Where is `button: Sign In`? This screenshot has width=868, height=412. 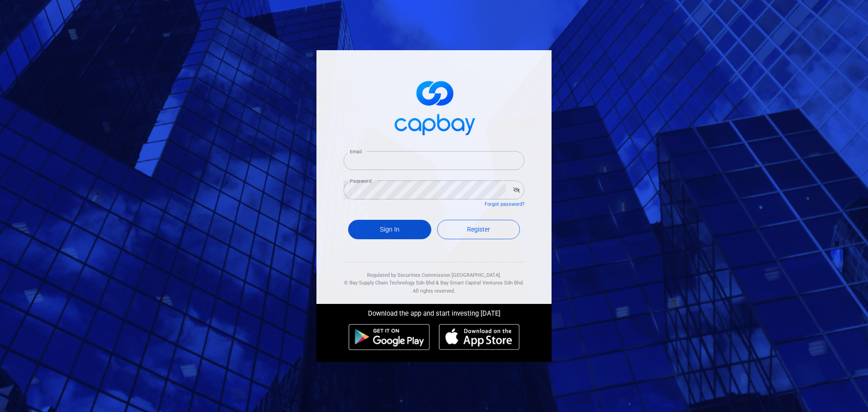 button: Sign In is located at coordinates (390, 229).